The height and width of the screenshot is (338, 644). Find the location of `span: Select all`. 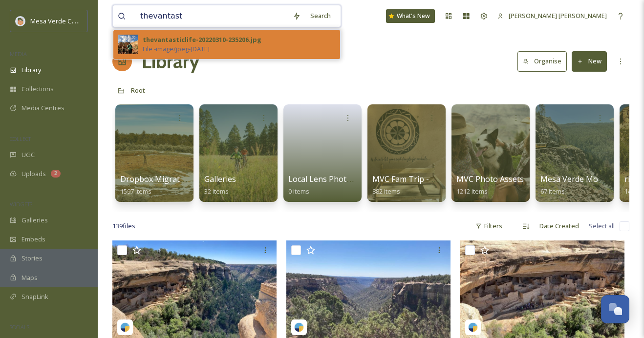

span: Select all is located at coordinates (602, 226).